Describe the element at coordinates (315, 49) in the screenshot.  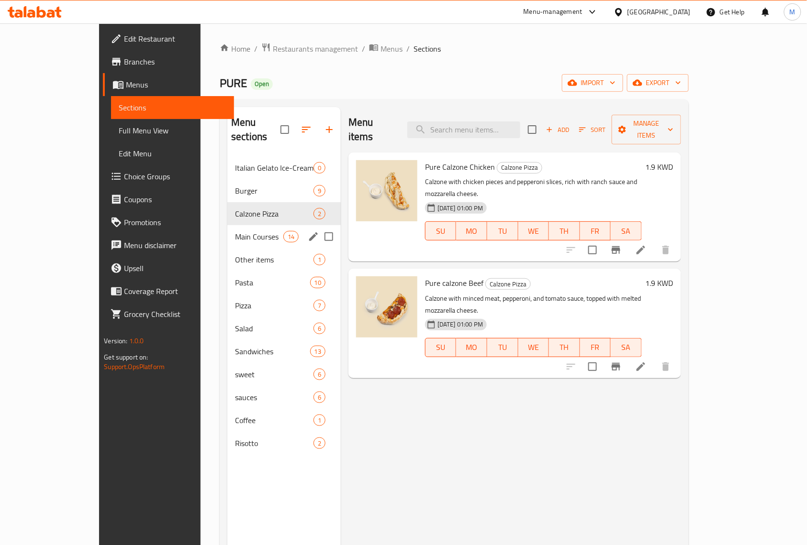
I see `span: Restaurants management` at that location.